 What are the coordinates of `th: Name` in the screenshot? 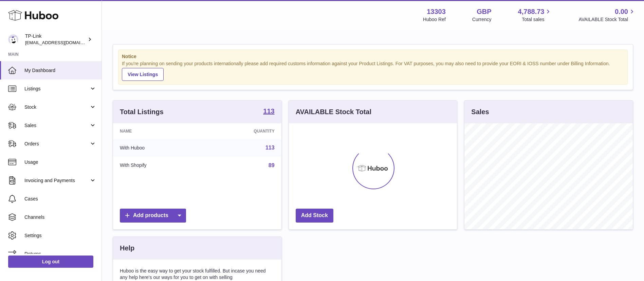 It's located at (158, 131).